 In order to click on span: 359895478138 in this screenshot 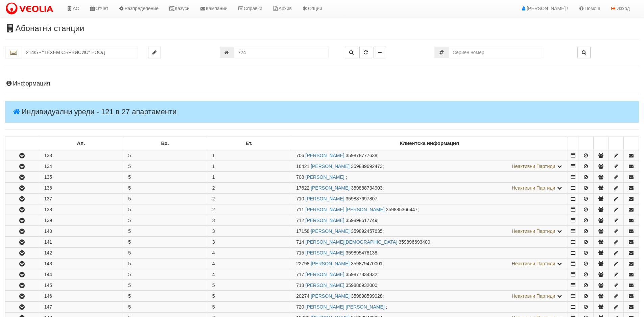, I will do `click(361, 253)`.